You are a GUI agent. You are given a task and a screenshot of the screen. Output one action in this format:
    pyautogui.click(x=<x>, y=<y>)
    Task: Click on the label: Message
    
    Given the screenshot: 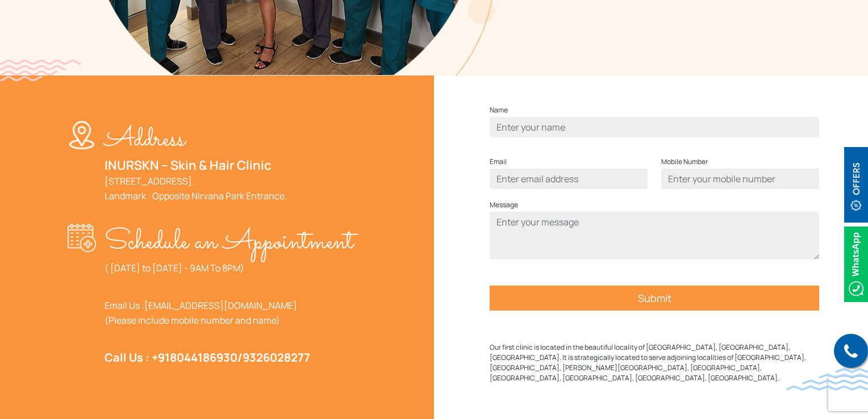 What is the action you would take?
    pyautogui.click(x=504, y=205)
    